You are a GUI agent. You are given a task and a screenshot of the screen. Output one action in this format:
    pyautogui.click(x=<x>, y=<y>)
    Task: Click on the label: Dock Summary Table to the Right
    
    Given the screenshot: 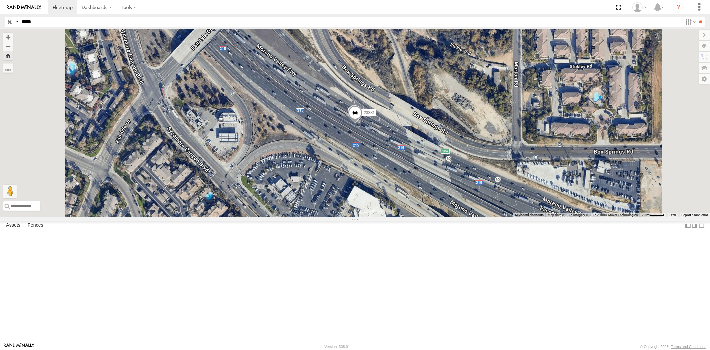 What is the action you would take?
    pyautogui.click(x=695, y=225)
    